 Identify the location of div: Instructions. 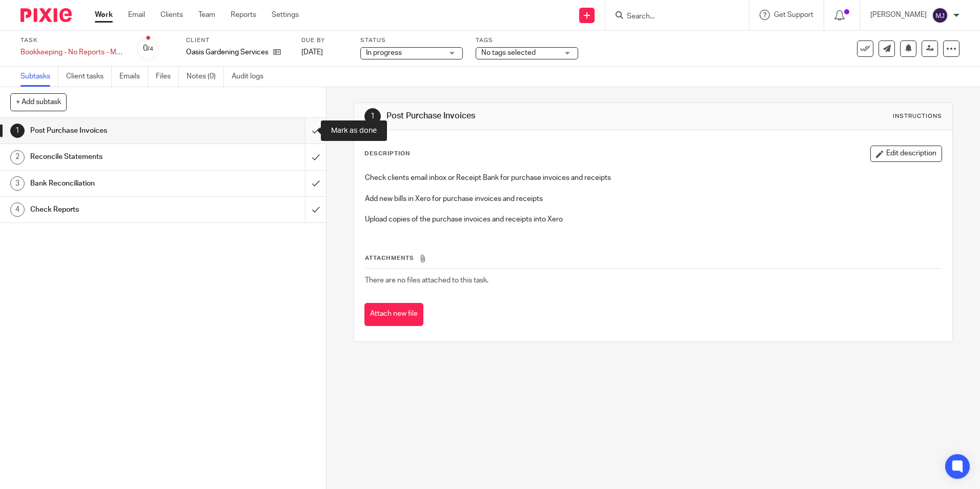
(918, 116).